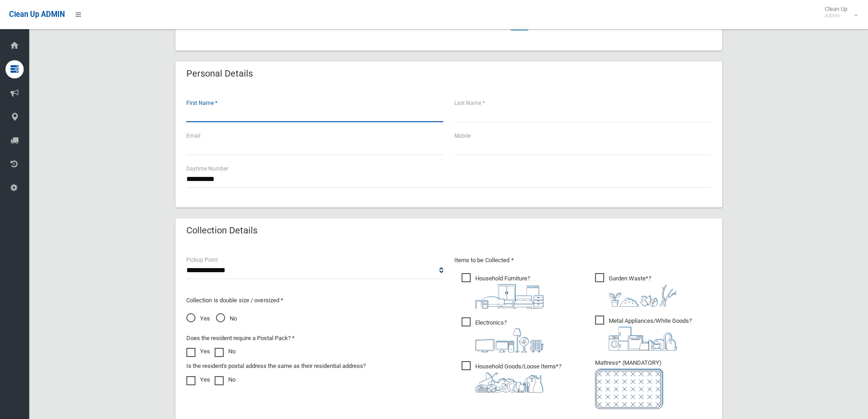 The width and height of the screenshot is (868, 419). What do you see at coordinates (503, 291) in the screenshot?
I see `span: Household Furniture` at bounding box center [503, 291].